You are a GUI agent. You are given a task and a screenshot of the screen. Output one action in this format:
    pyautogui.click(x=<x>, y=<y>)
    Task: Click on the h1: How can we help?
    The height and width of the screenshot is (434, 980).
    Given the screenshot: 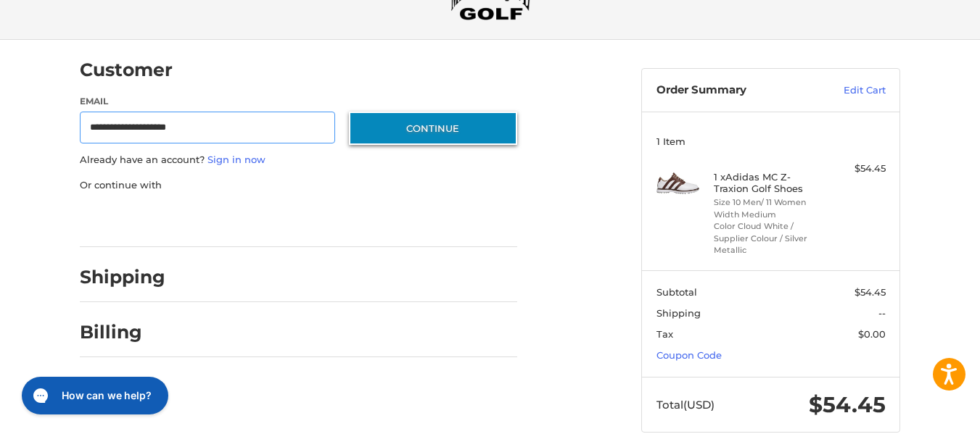 What is the action you would take?
    pyautogui.click(x=92, y=24)
    